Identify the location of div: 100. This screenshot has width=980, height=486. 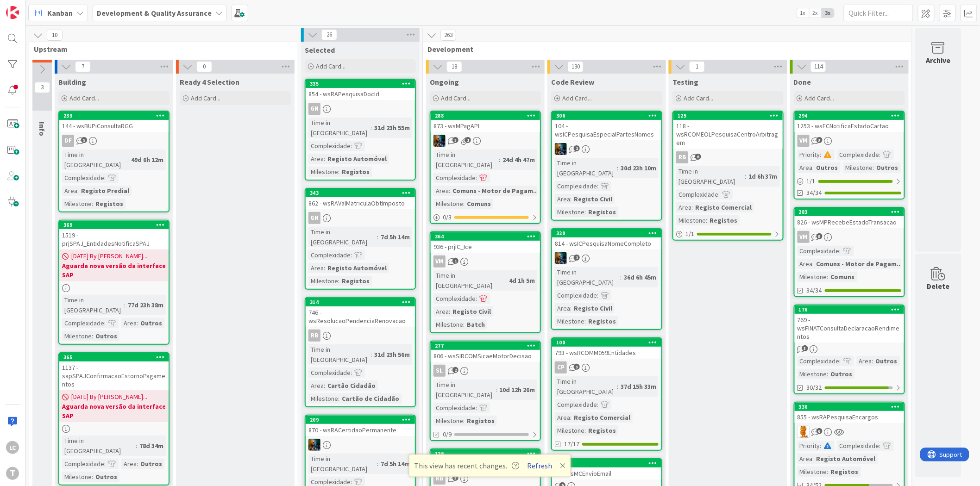
(607, 343).